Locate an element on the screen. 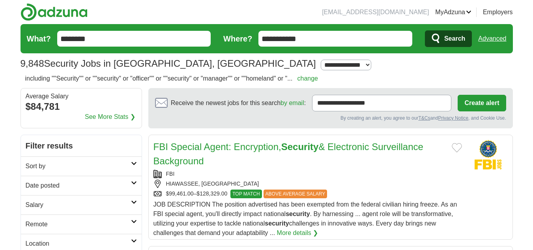 Image resolution: width=533 pixels, height=250 pixels. div: Average Salary is located at coordinates (81, 96).